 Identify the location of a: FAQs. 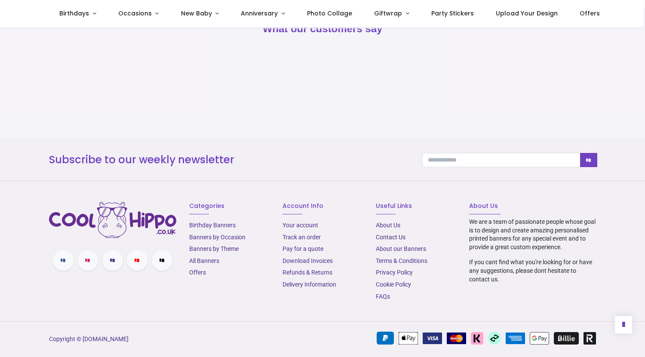
(383, 297).